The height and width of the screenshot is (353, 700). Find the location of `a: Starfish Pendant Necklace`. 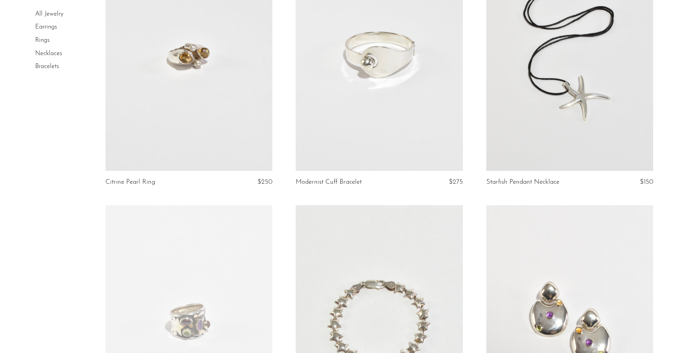

a: Starfish Pendant Necklace is located at coordinates (523, 182).